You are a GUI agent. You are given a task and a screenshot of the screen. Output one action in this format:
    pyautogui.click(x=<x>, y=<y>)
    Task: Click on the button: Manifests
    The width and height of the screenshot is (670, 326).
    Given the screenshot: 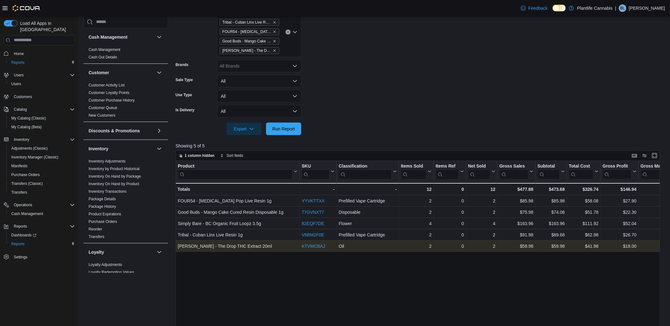 What is the action you would take?
    pyautogui.click(x=42, y=166)
    